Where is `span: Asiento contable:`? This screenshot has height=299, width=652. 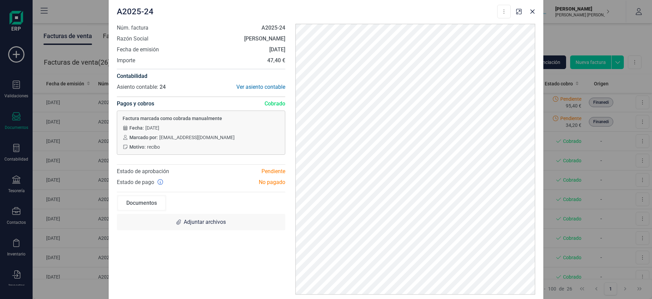 span: Asiento contable: is located at coordinates (138, 87).